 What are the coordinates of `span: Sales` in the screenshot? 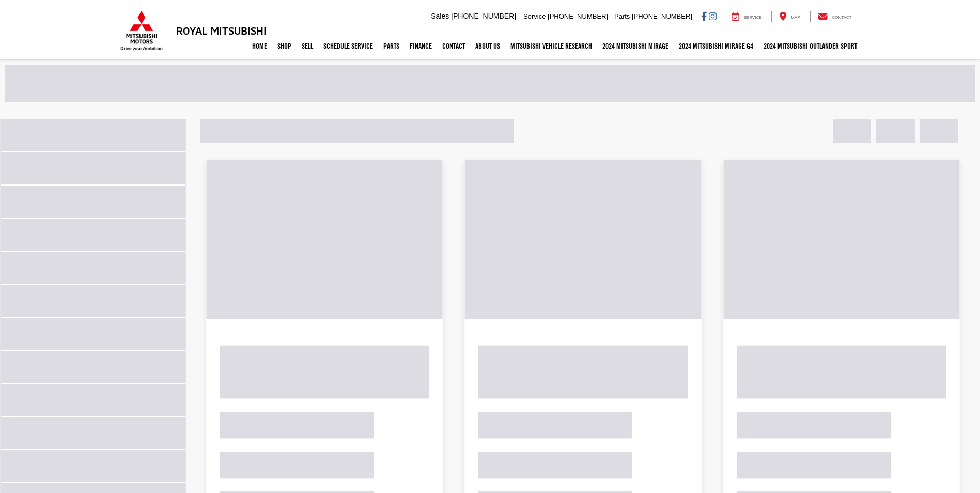 It's located at (440, 16).